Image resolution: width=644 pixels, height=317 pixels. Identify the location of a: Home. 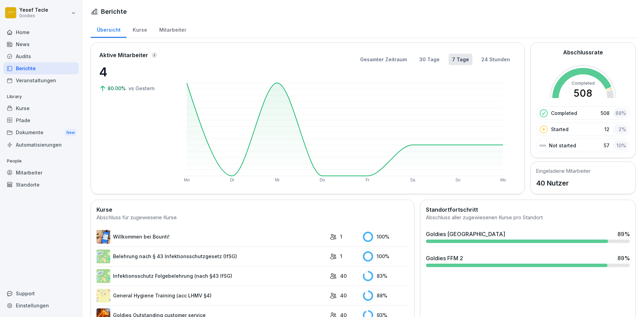
(41, 32).